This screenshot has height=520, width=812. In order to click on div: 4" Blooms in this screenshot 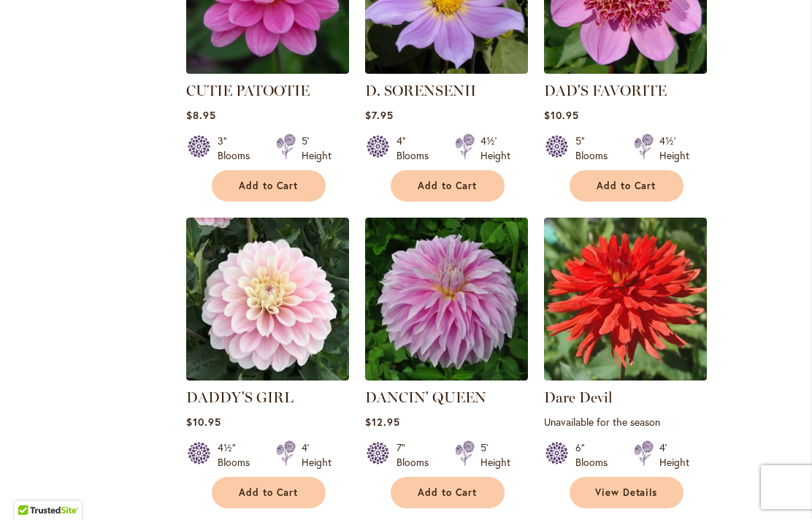, I will do `click(417, 149)`.